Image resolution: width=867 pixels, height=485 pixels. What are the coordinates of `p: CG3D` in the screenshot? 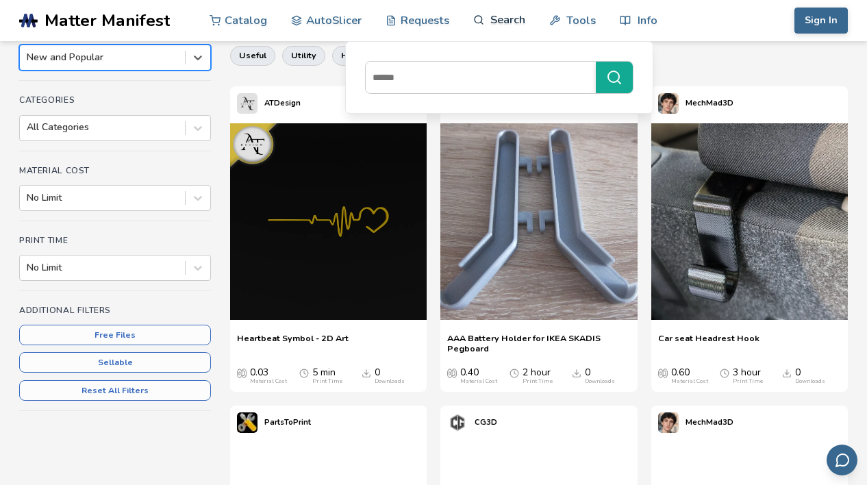 It's located at (485, 422).